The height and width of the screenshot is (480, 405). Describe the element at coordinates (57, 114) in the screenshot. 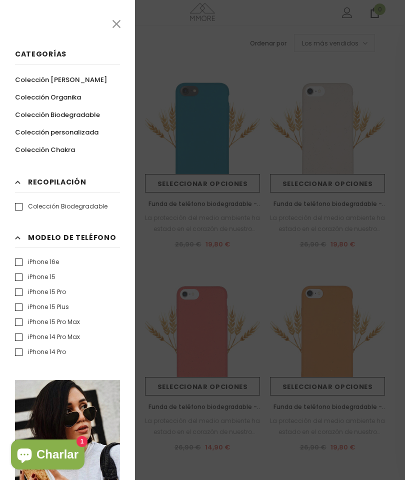

I see `a: Colección Biodegradable` at that location.